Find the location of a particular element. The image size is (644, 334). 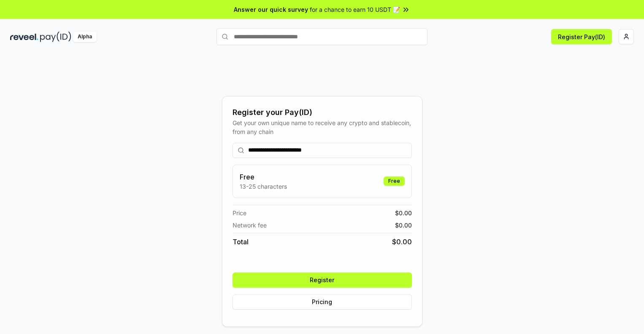

span: Network fee is located at coordinates (249, 225).